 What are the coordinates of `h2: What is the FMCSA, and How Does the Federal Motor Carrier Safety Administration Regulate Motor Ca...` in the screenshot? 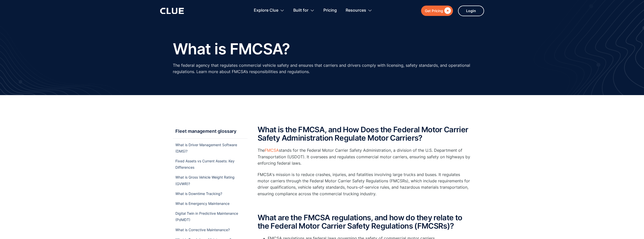 It's located at (364, 134).